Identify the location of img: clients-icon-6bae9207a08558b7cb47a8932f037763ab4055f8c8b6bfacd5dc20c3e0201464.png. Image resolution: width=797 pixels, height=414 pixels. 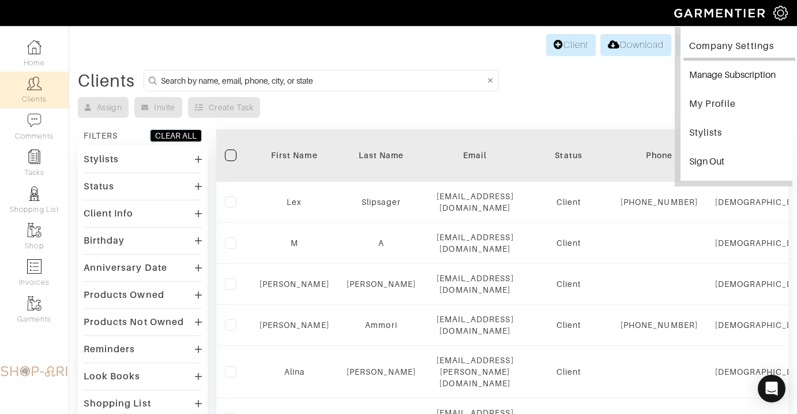
(34, 83).